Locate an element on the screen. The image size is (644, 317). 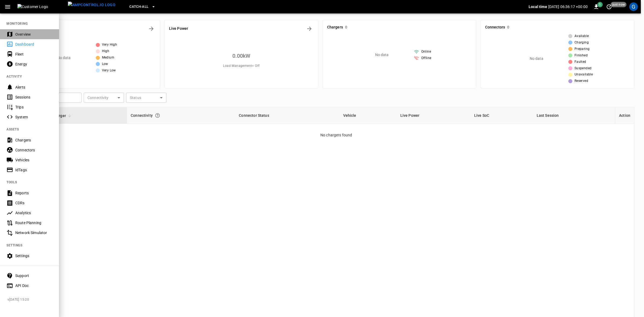
span: 1 is located at coordinates (600, 5).